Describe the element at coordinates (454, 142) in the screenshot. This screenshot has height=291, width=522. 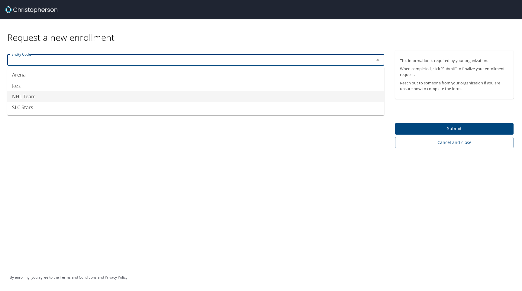
I see `button: Cancel and close` at that location.